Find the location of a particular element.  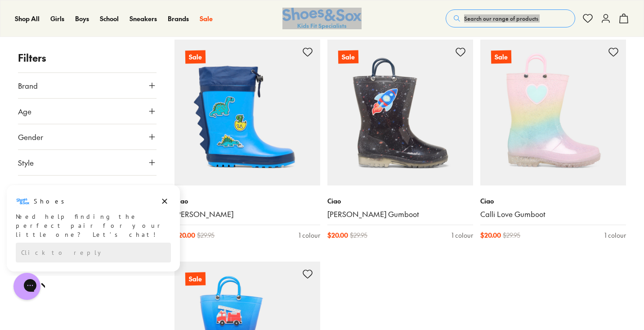

a: Calli Love Gumboot is located at coordinates (553, 214).